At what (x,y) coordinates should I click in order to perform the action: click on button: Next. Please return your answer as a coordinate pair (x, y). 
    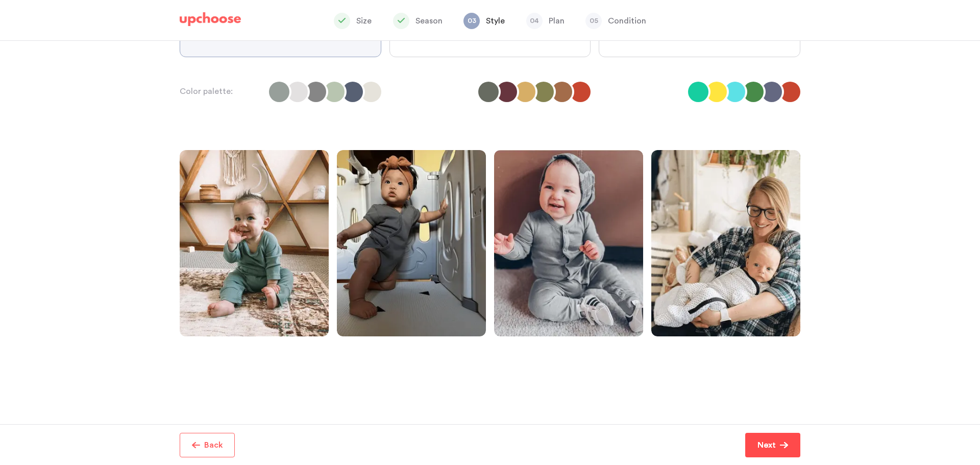
    Looking at the image, I should click on (773, 445).